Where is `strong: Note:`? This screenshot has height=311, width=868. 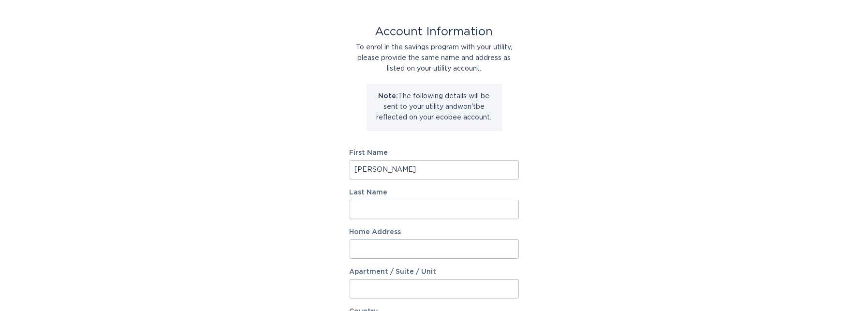
strong: Note: is located at coordinates (388, 96).